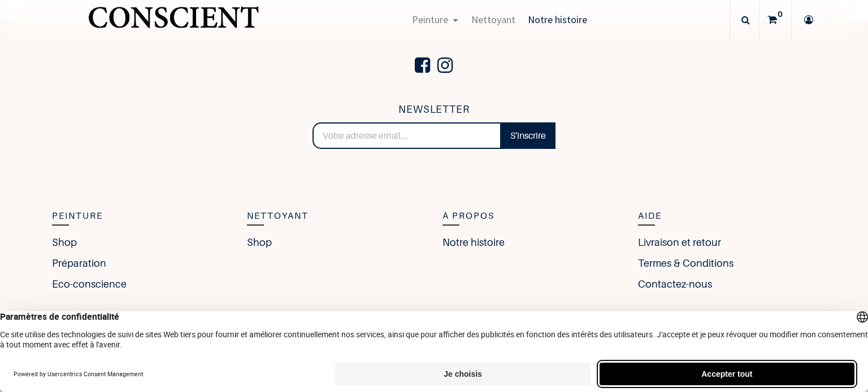 This screenshot has height=392, width=868. What do you see at coordinates (780, 14) in the screenshot?
I see `sup: 0` at bounding box center [780, 14].